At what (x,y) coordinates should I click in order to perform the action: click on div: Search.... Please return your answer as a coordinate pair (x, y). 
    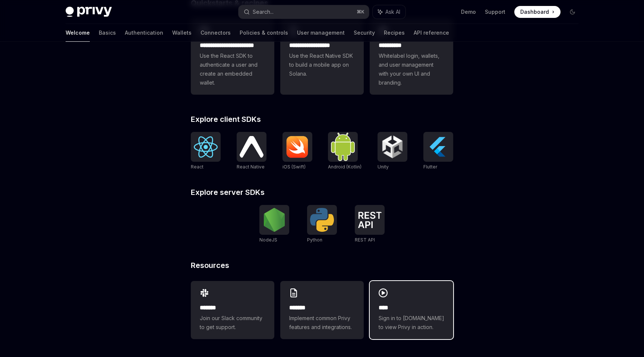
    Looking at the image, I should click on (263, 12).